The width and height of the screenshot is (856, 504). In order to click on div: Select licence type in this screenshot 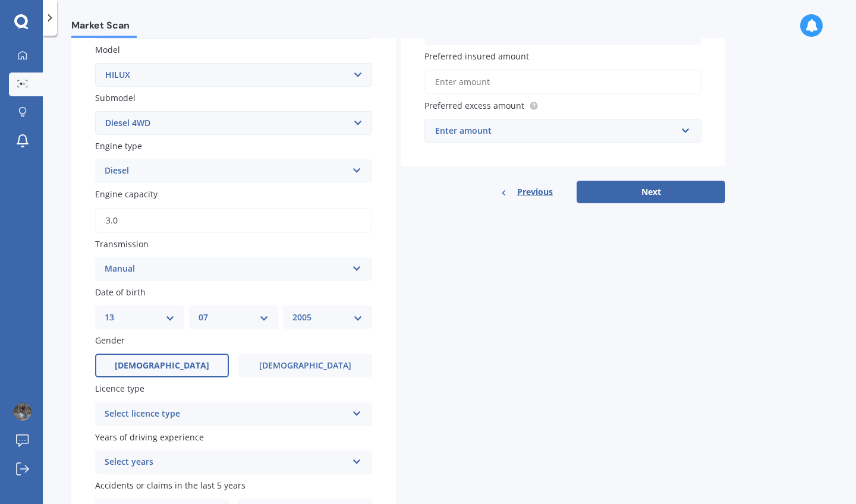, I will do `click(226, 414)`.